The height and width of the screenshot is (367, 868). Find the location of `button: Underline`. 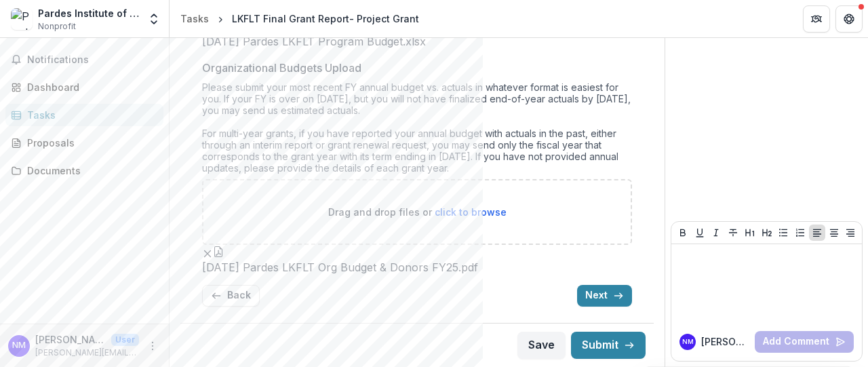

button: Underline is located at coordinates (700, 232).